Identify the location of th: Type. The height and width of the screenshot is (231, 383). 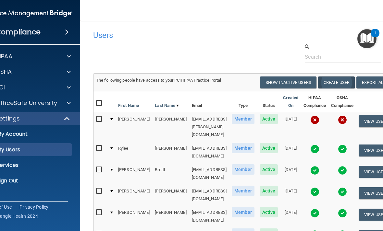
(243, 102).